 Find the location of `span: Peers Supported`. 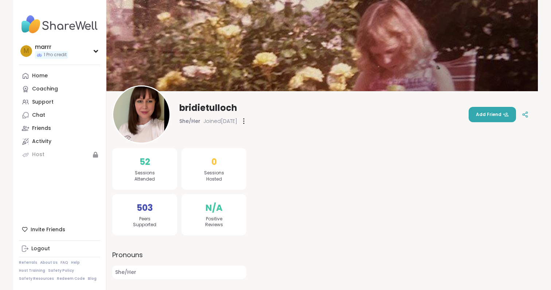

span: Peers Supported is located at coordinates (145, 222).